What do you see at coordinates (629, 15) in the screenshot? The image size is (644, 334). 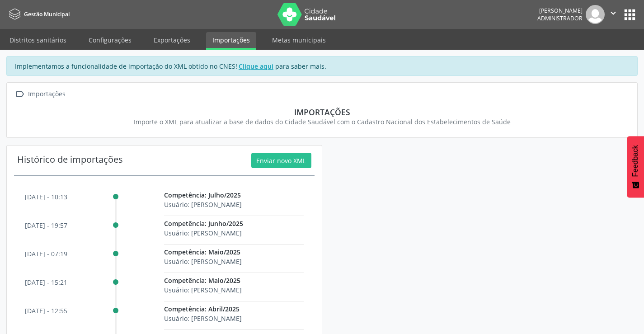 I see `button: apps` at bounding box center [629, 15].